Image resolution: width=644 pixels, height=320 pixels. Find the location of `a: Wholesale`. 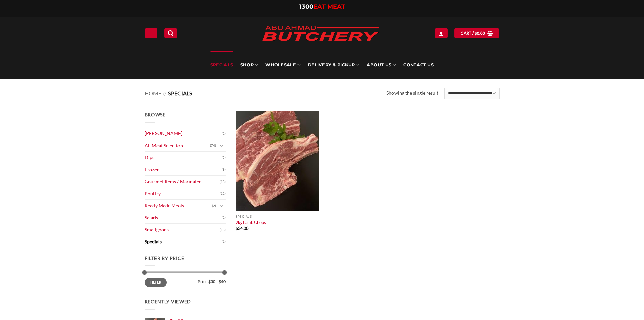

a: Wholesale is located at coordinates (283, 65).